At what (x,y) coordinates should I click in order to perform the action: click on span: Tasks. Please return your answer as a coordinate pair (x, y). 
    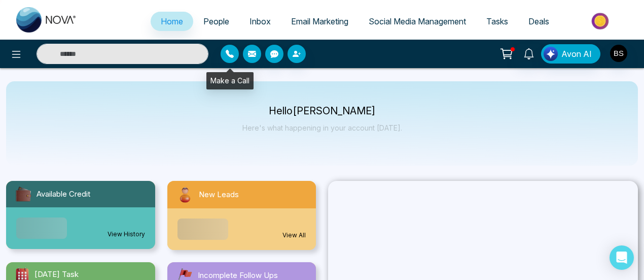
    Looking at the image, I should click on (497, 21).